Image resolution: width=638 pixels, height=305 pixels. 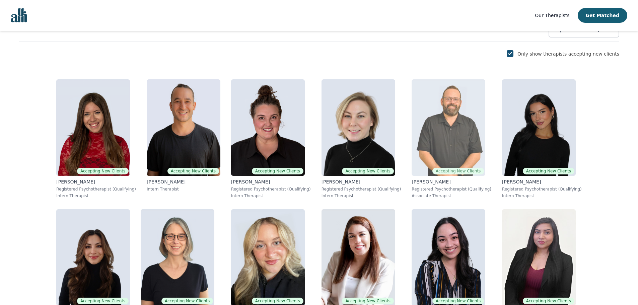 What do you see at coordinates (19, 15) in the screenshot?
I see `img: alli logo` at bounding box center [19, 15].